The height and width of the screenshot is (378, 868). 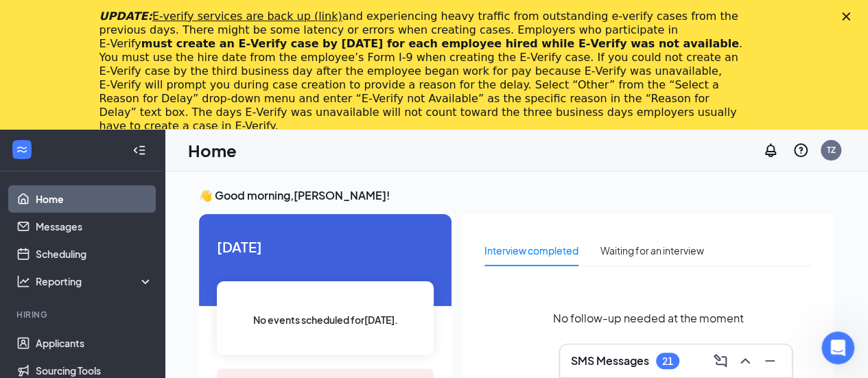 What do you see at coordinates (831, 150) in the screenshot?
I see `div: TZ` at bounding box center [831, 150].